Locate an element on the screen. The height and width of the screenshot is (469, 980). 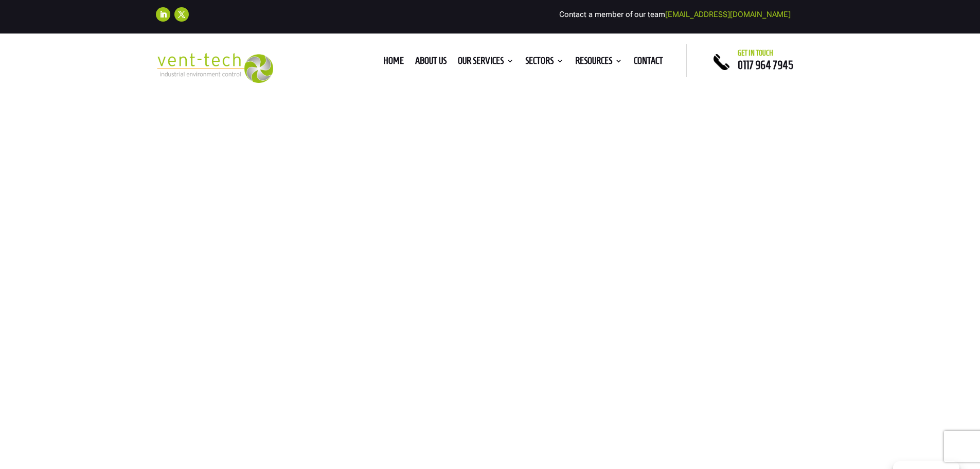
a: Our Services is located at coordinates (486, 63).